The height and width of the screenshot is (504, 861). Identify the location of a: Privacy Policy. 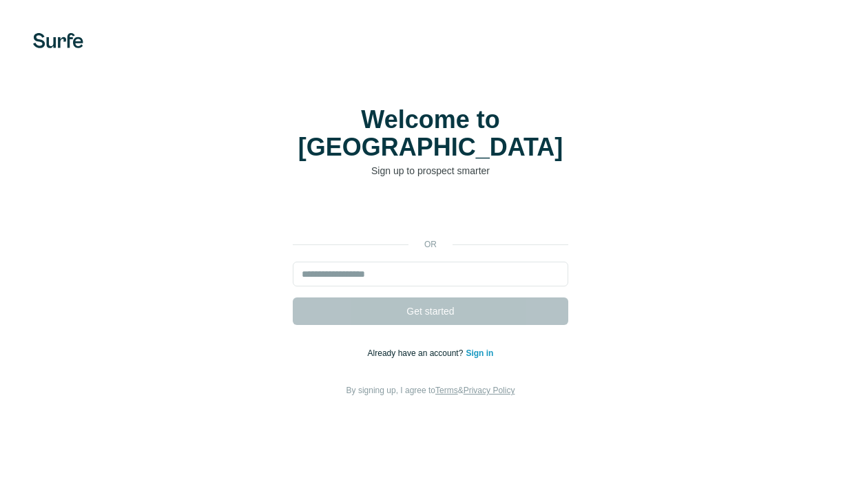
(489, 391).